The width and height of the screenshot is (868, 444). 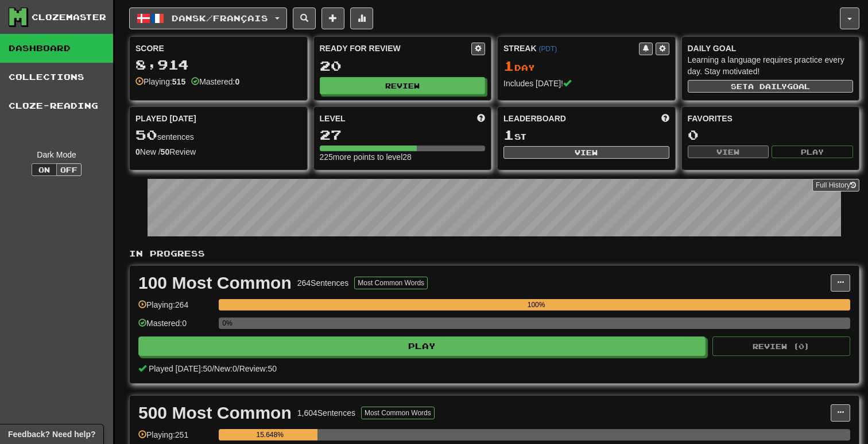 What do you see at coordinates (176, 327) in the screenshot?
I see `div: Mastered: 0` at bounding box center [176, 327].